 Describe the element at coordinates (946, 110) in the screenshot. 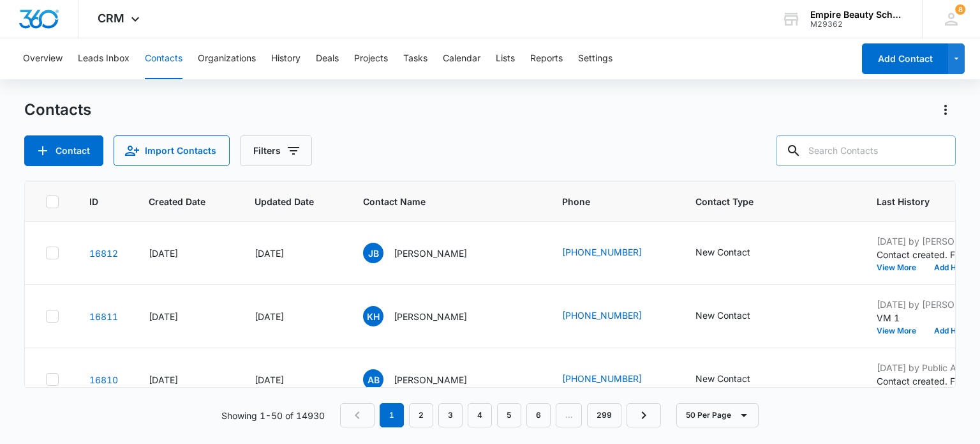

I see `button: Actions` at that location.